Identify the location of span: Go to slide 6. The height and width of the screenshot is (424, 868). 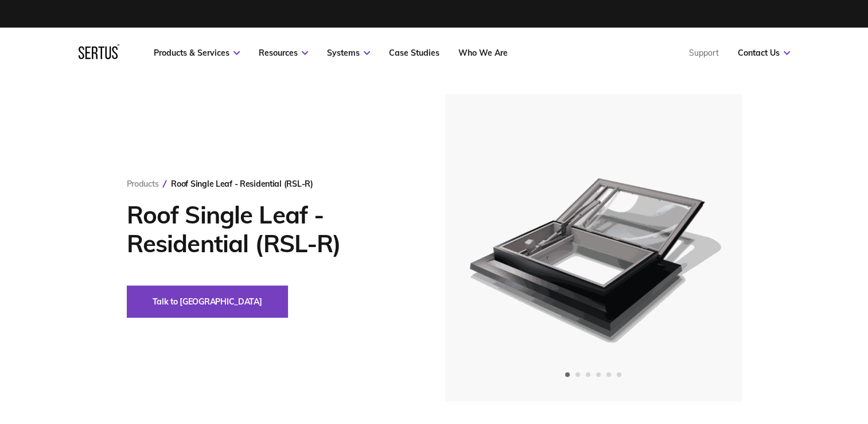
(619, 374).